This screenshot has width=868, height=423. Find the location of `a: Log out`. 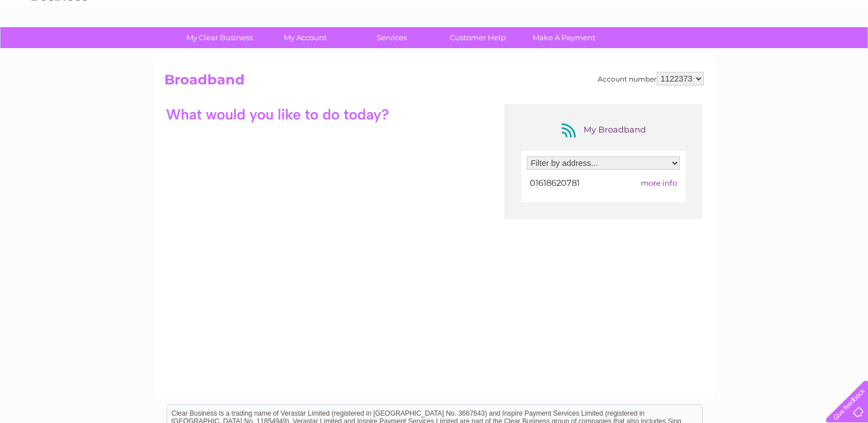

a: Log out is located at coordinates (843, 52).